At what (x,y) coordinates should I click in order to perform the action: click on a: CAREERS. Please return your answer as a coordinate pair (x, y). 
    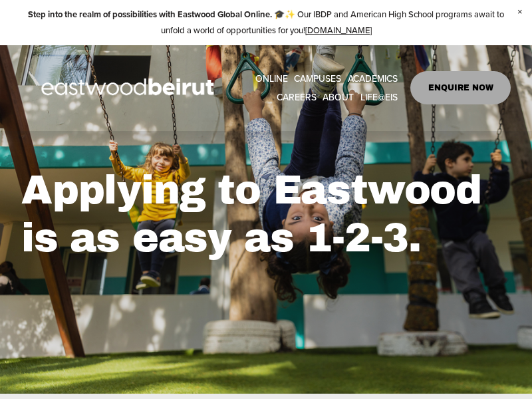
    Looking at the image, I should click on (297, 97).